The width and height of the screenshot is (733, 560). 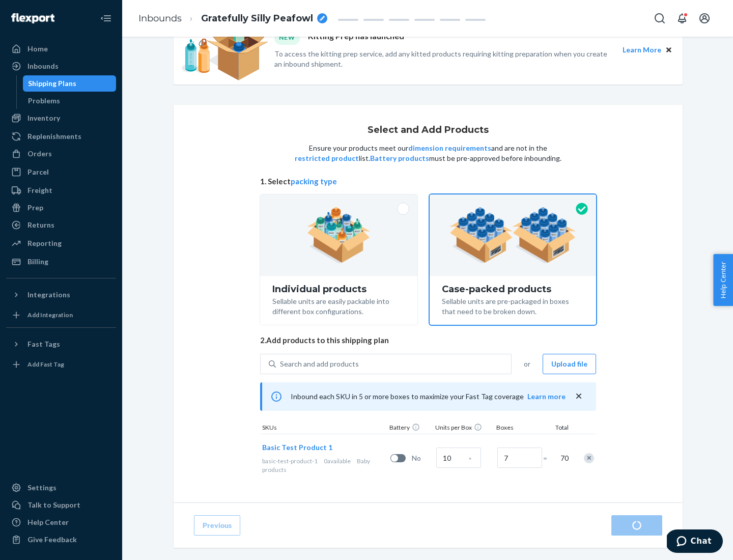 What do you see at coordinates (422, 457) in the screenshot?
I see `span: No` at bounding box center [422, 457].